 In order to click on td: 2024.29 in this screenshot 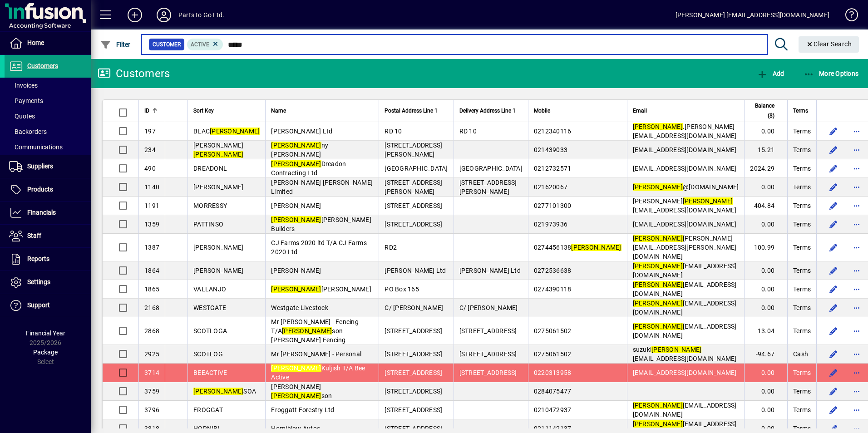, I will do `click(765, 168)`.